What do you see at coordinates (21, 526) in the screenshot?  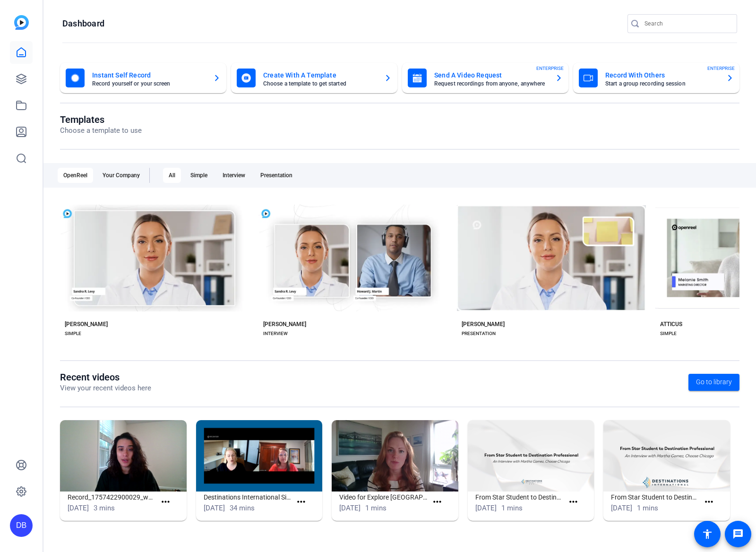 I see `div: DB` at bounding box center [21, 526].